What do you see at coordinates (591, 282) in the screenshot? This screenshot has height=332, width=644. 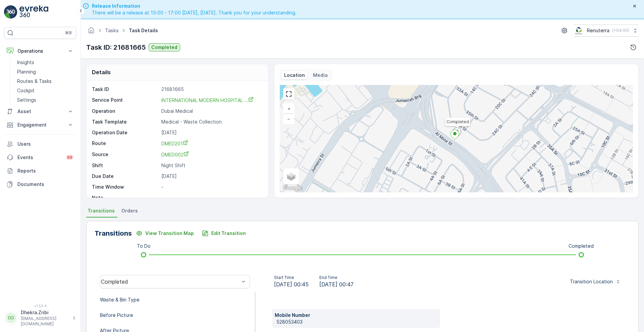 I see `p: Transition Location` at bounding box center [591, 282].